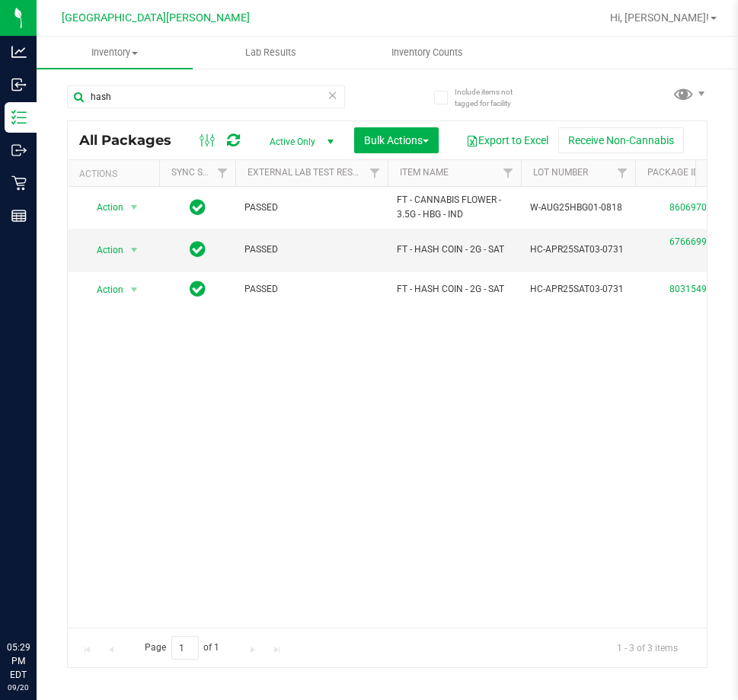 The image size is (738, 700). What do you see at coordinates (579, 207) in the screenshot?
I see `span: W-AUG25HBG01-0818` at bounding box center [579, 207].